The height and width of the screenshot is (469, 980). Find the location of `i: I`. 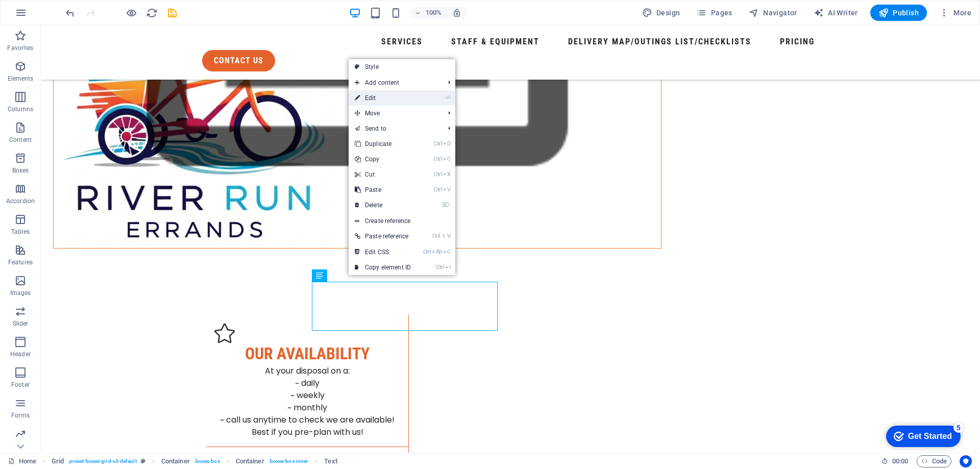

i: I is located at coordinates (447, 267).